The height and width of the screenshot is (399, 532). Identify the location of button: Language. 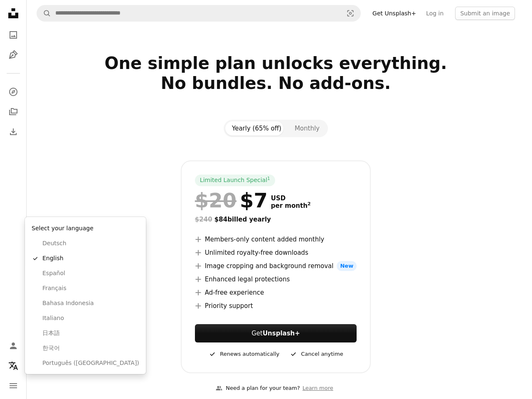
(13, 366).